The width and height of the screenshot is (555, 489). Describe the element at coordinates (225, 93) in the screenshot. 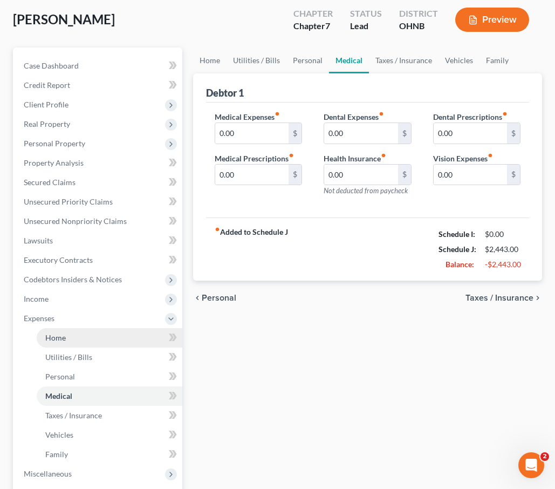

I see `div: Debtor 1` at that location.